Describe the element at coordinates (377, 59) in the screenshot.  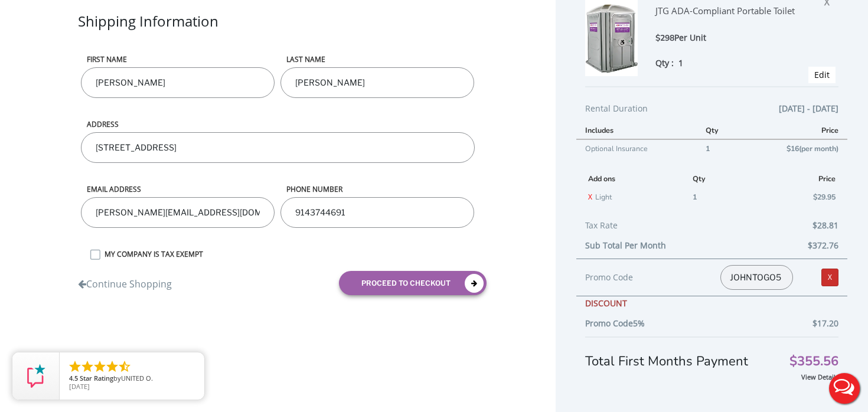
I see `label: LAST NAME` at that location.